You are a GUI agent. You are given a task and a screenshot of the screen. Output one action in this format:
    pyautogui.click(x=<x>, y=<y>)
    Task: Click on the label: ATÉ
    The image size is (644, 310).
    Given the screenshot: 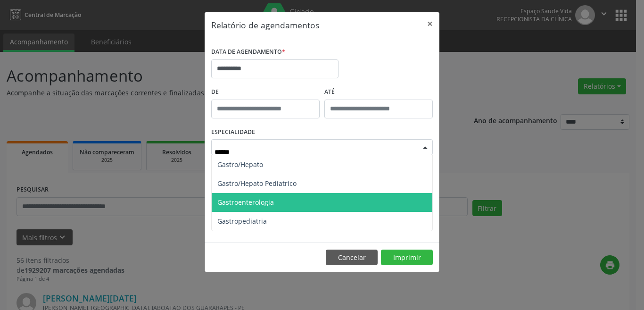 What is the action you would take?
    pyautogui.click(x=378, y=92)
    